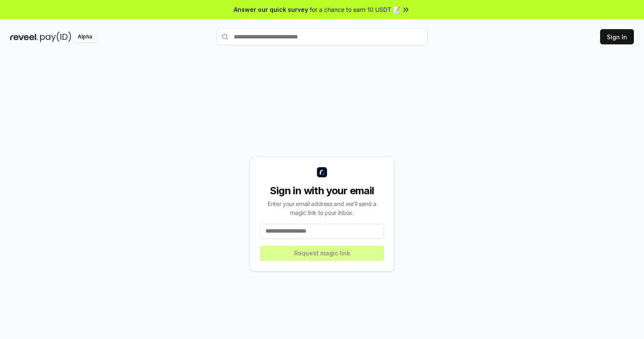 The height and width of the screenshot is (339, 644). Describe the element at coordinates (617, 37) in the screenshot. I see `button: Sign In` at that location.